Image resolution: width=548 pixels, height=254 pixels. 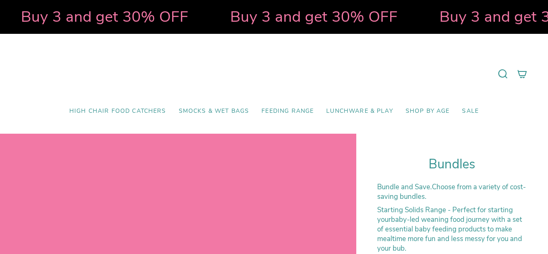 I want to click on div: Smocks & Wet Bags, so click(x=214, y=111).